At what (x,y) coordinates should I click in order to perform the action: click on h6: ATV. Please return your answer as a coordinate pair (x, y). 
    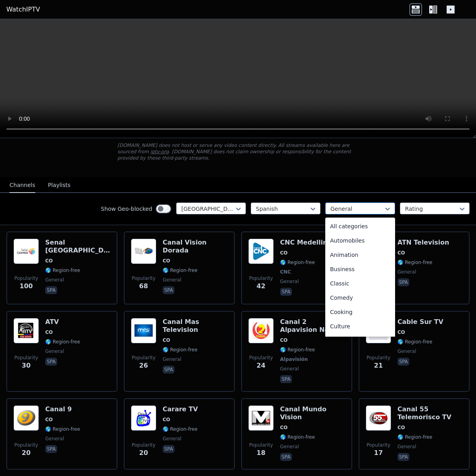
    Looking at the image, I should click on (63, 322).